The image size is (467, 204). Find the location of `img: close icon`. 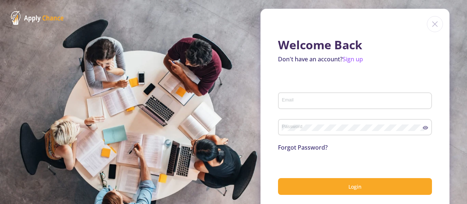

img: close icon is located at coordinates (435, 24).